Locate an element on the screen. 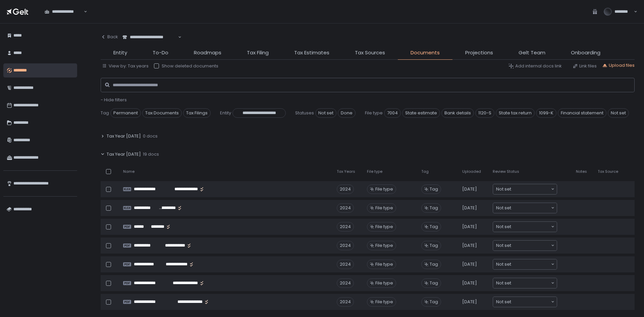  span: Notes is located at coordinates (581, 172).